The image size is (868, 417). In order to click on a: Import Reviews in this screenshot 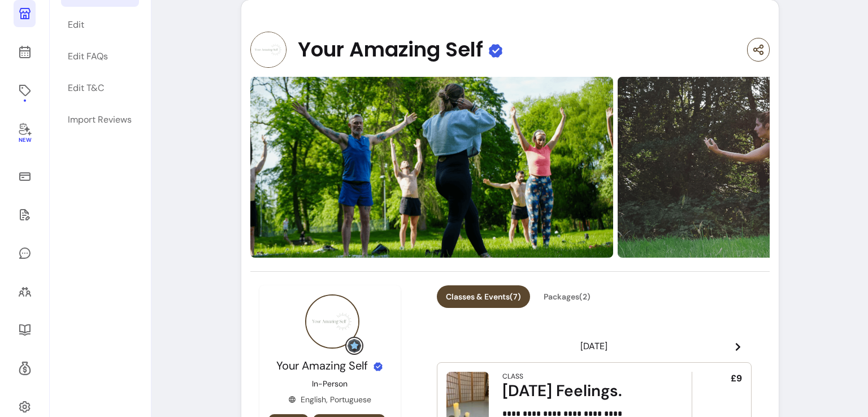, I will do `click(100, 120)`.